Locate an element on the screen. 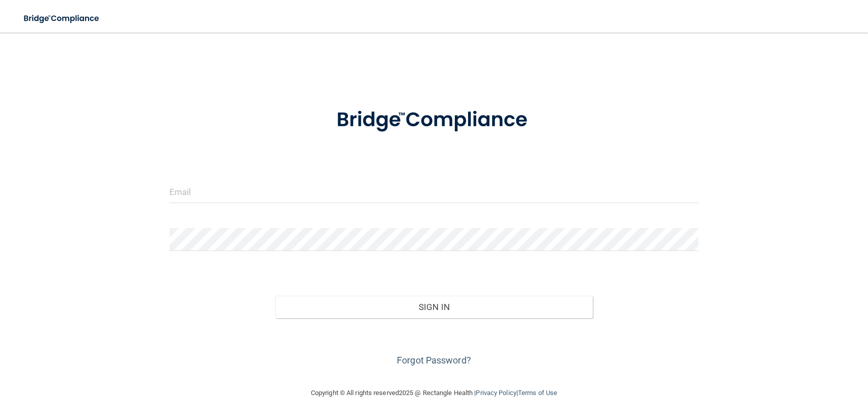 The width and height of the screenshot is (868, 420). a: Privacy Policy is located at coordinates (496, 393).